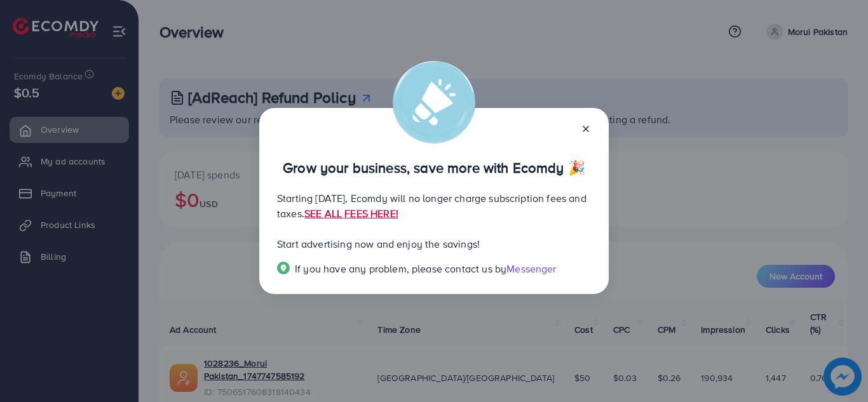  What do you see at coordinates (434, 244) in the screenshot?
I see `p: Start advertising now and enjoy the savings!` at bounding box center [434, 244].